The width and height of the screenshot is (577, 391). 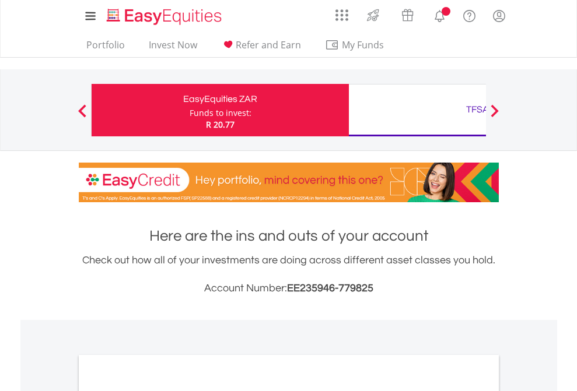 I want to click on span: My Funds, so click(x=363, y=45).